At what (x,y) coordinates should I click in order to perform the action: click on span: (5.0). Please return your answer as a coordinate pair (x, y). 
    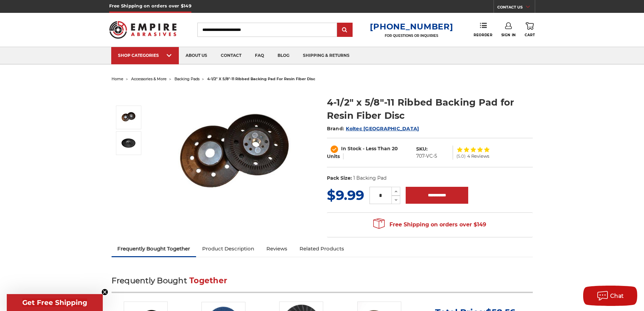
    Looking at the image, I should click on (461, 156).